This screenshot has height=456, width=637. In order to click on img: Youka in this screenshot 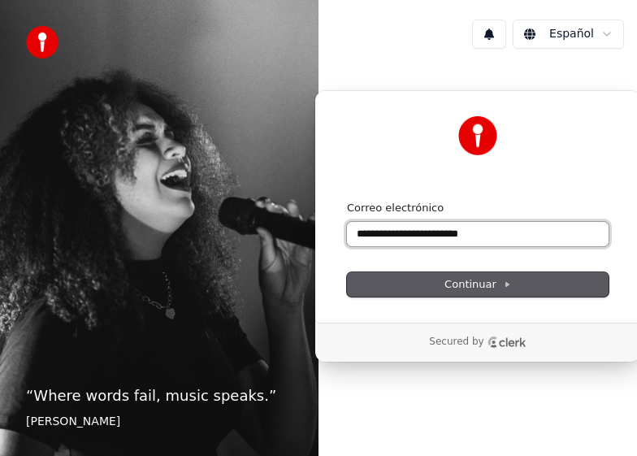, I will do `click(478, 136)`.